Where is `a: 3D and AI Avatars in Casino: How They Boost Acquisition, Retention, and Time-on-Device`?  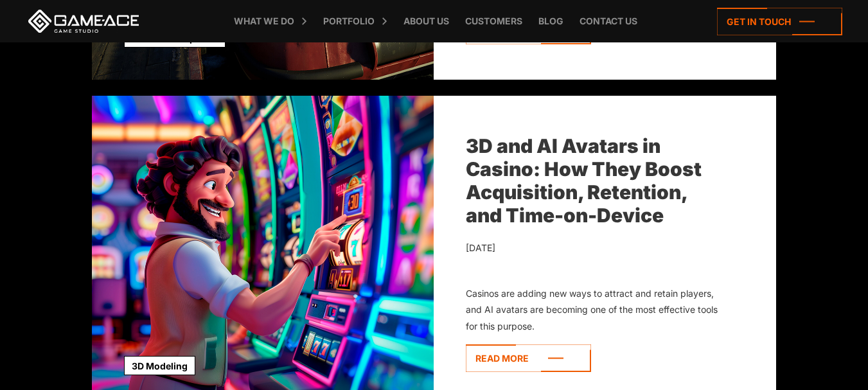
a: 3D and AI Avatars in Casino: How They Boost Acquisition, Retention, and Time-on-Device is located at coordinates (584, 181).